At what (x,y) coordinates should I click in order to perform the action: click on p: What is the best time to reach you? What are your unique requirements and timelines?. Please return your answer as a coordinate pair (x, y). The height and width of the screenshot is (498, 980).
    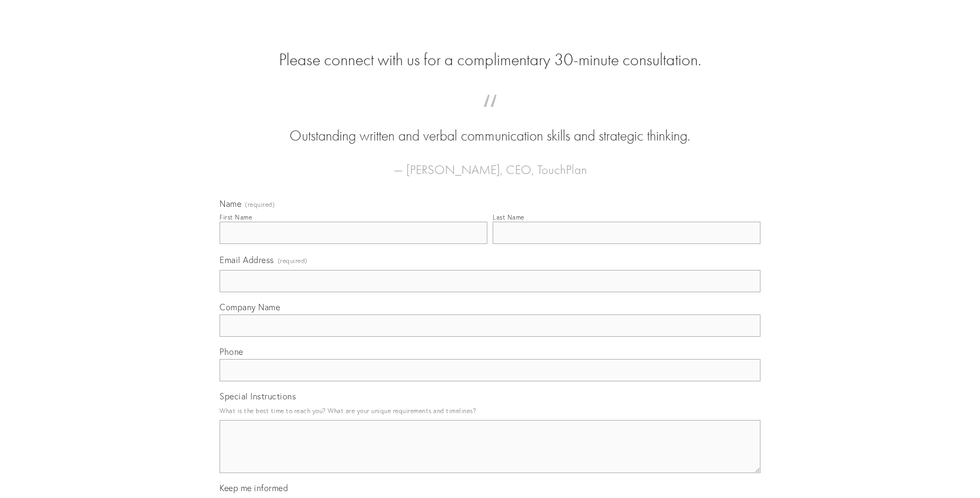
    Looking at the image, I should click on (490, 411).